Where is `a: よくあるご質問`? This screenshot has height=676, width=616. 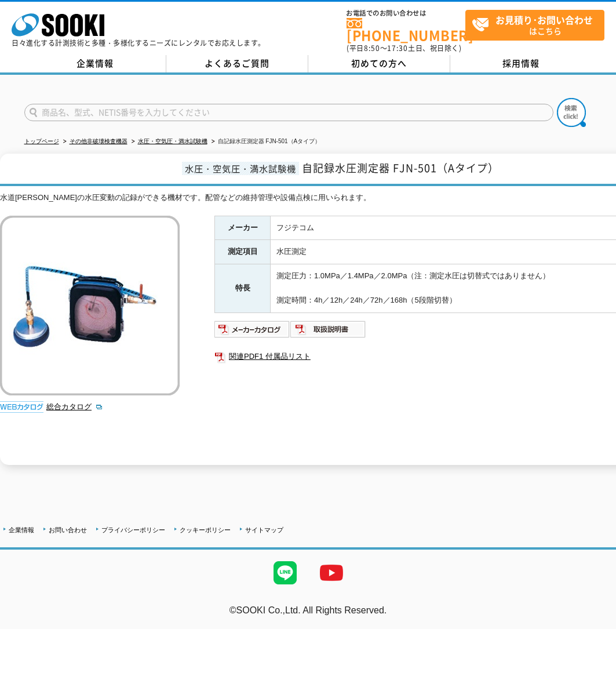 a: よくあるご質問 is located at coordinates (237, 64).